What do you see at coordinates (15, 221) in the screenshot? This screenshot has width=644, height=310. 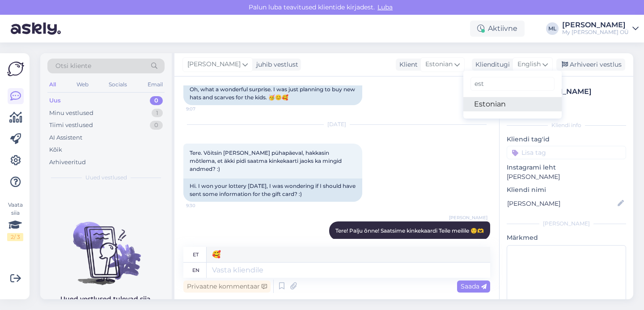 I see `div: Vaata siia` at bounding box center [15, 221].